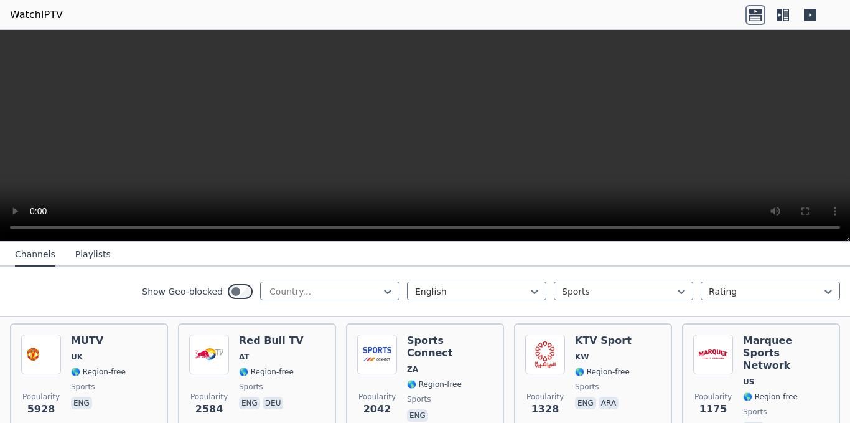 This screenshot has height=423, width=850. I want to click on img: MUTV, so click(41, 354).